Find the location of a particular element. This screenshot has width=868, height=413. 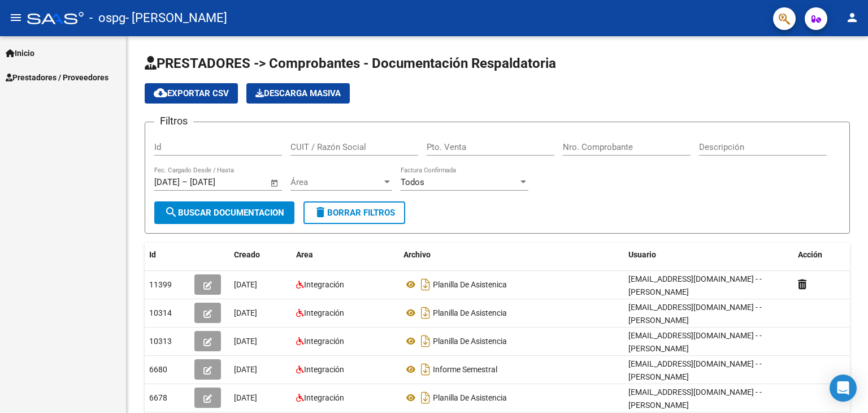

datatable-header-cell: Usuario is located at coordinates (708, 255).